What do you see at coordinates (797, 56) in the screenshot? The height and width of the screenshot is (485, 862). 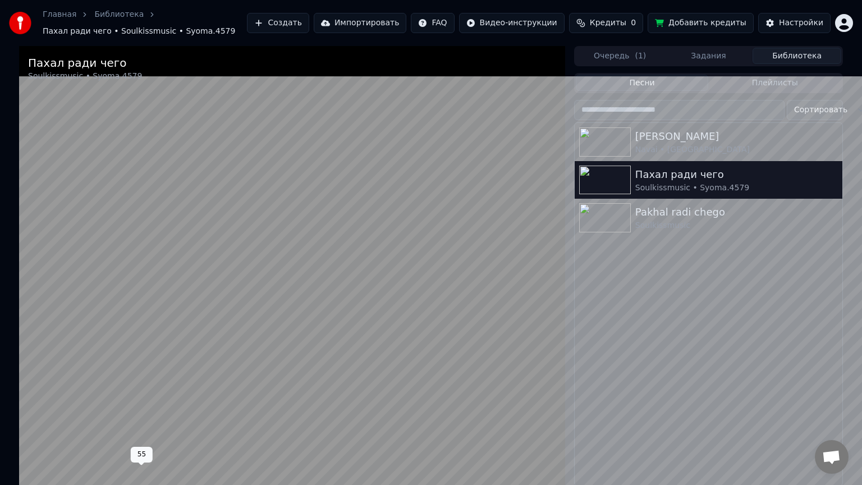 I see `button: Библиотека` at bounding box center [797, 56].